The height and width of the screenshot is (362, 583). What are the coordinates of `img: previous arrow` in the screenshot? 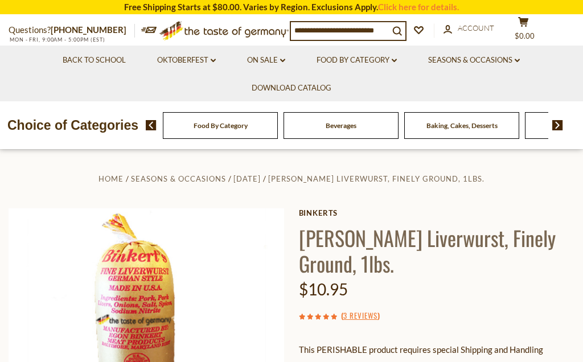 It's located at (151, 125).